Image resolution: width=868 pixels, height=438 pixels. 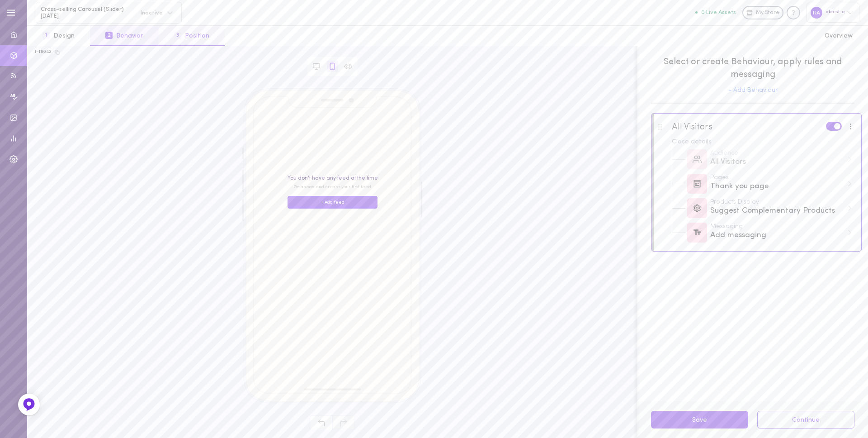 I want to click on button: Overview, so click(x=838, y=36).